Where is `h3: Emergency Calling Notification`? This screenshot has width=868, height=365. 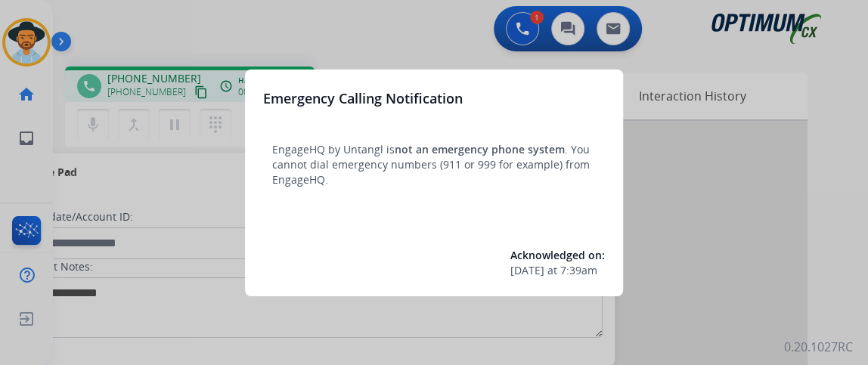 h3: Emergency Calling Notification is located at coordinates (363, 98).